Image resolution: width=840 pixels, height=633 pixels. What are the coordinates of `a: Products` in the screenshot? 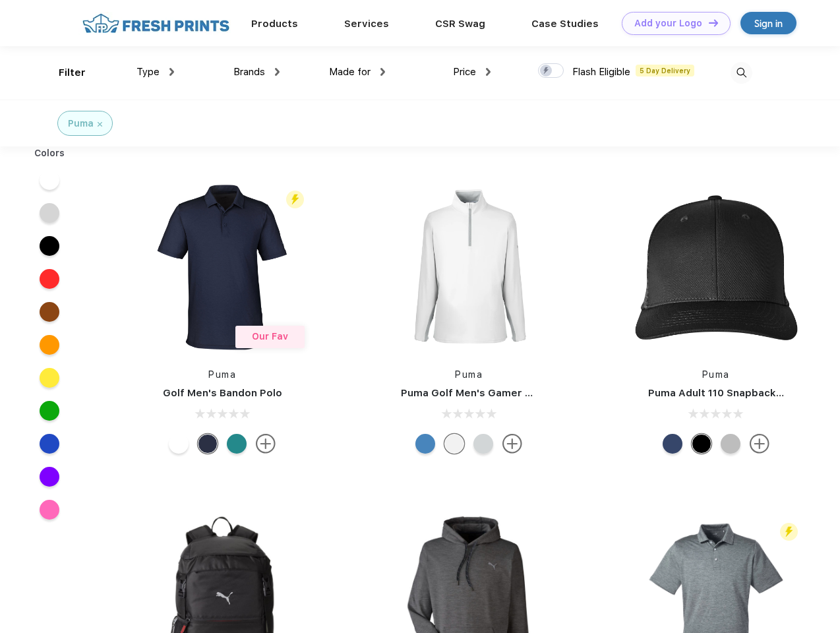 It's located at (274, 23).